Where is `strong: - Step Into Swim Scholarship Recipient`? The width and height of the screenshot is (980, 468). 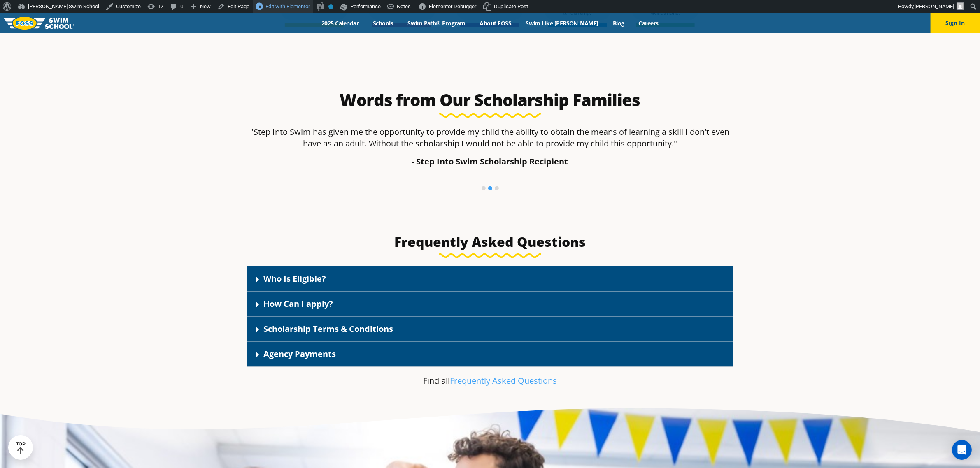 strong: - Step Into Swim Scholarship Recipient is located at coordinates (490, 161).